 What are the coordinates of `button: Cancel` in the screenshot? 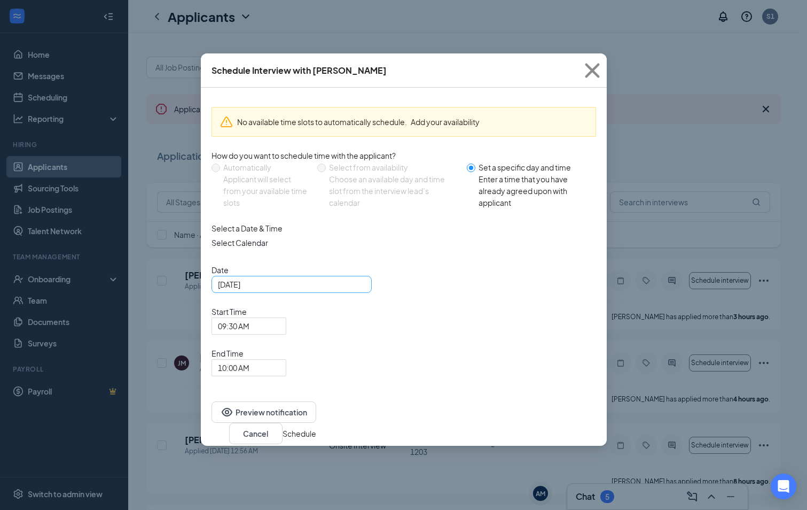 It's located at (256, 433).